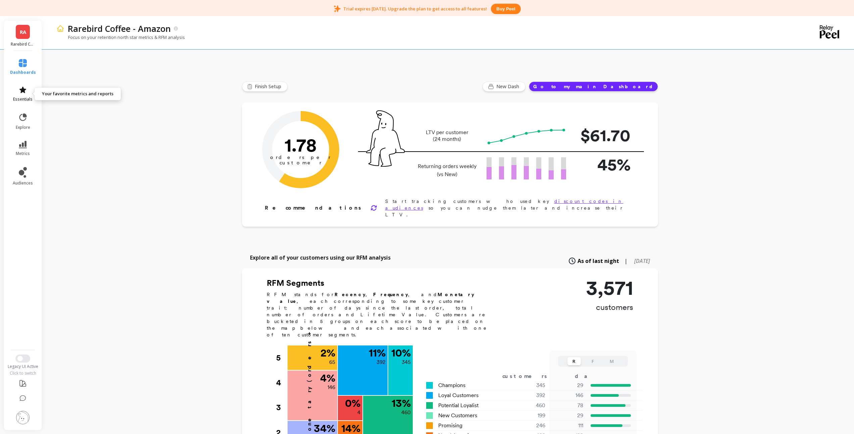 The width and height of the screenshot is (854, 434). What do you see at coordinates (351, 429) in the screenshot?
I see `p: 14 %` at bounding box center [351, 429].